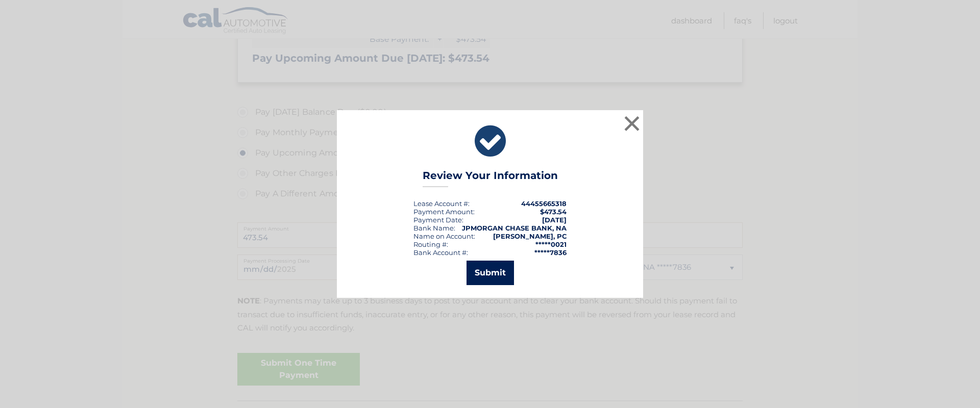 This screenshot has height=408, width=980. Describe the element at coordinates (490, 273) in the screenshot. I see `button: Submit` at that location.